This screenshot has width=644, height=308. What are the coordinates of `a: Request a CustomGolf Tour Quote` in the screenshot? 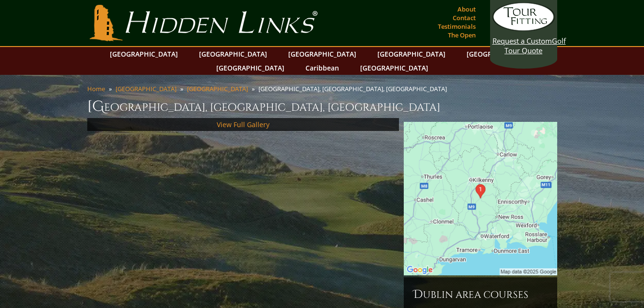 It's located at (523, 29).